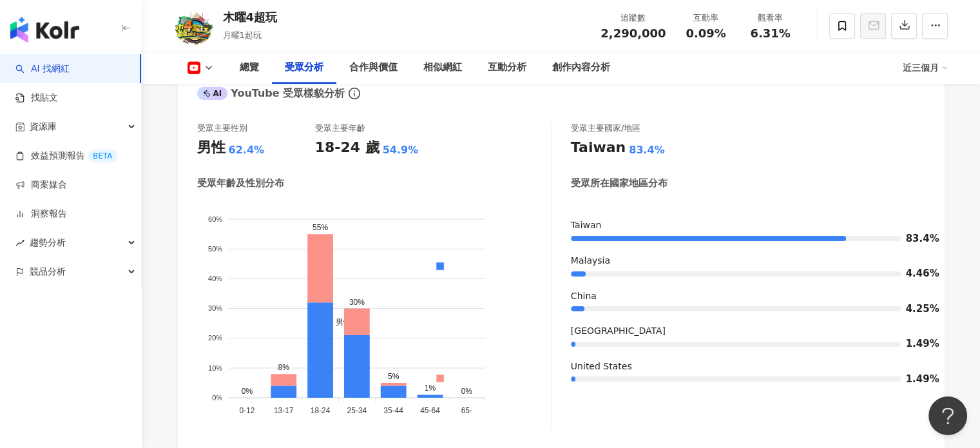 The height and width of the screenshot is (448, 980). What do you see at coordinates (748, 367) in the screenshot?
I see `div: United States` at bounding box center [748, 367].